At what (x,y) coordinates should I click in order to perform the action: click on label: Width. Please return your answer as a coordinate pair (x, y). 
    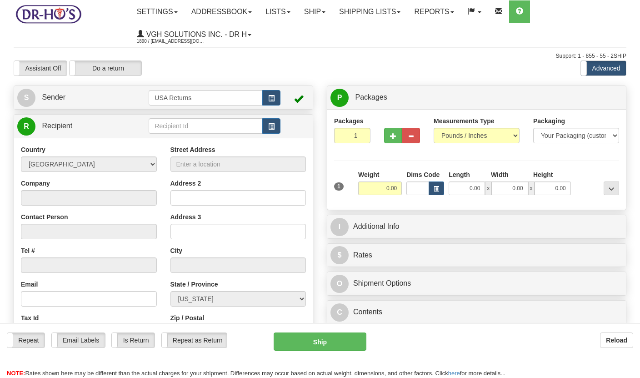
    Looking at the image, I should click on (500, 175).